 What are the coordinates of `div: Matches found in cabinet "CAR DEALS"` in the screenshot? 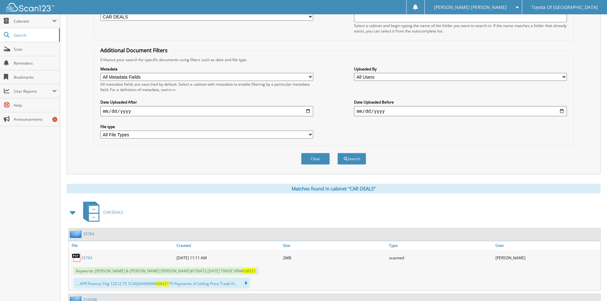 It's located at (334, 189).